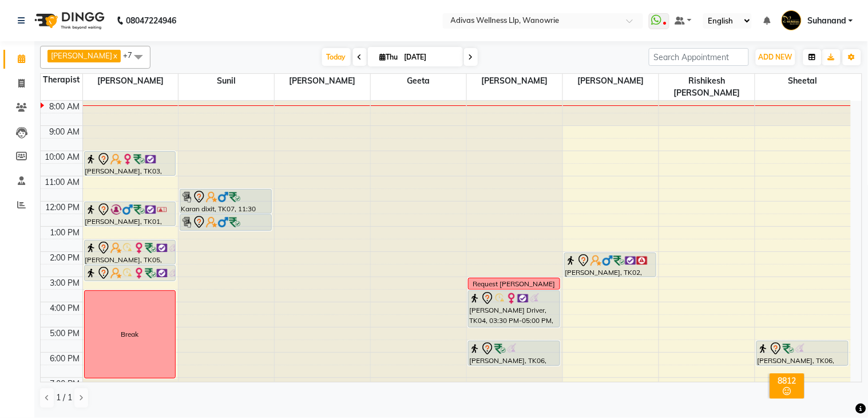 Image resolution: width=868 pixels, height=418 pixels. What do you see at coordinates (65, 232) in the screenshot?
I see `div: 1:00 PM` at bounding box center [65, 232].